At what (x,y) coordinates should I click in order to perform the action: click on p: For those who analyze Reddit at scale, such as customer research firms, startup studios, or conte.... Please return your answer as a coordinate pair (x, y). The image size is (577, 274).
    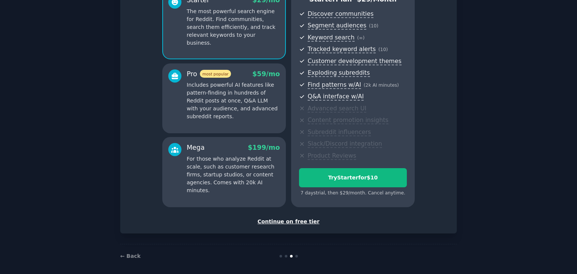
    Looking at the image, I should click on (233, 175).